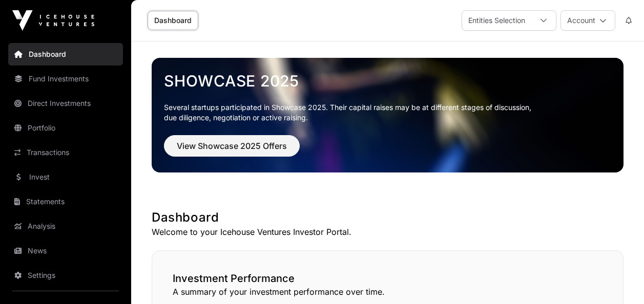 This screenshot has height=304, width=644. Describe the element at coordinates (66, 202) in the screenshot. I see `a: Statements` at that location.